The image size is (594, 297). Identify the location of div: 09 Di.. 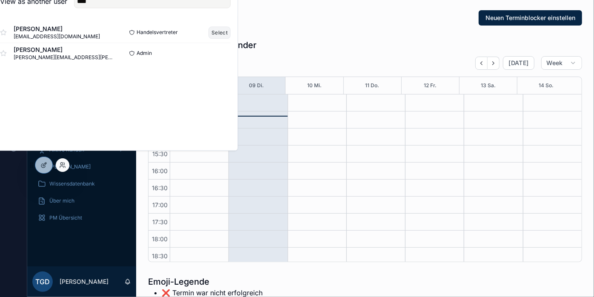
(256, 86).